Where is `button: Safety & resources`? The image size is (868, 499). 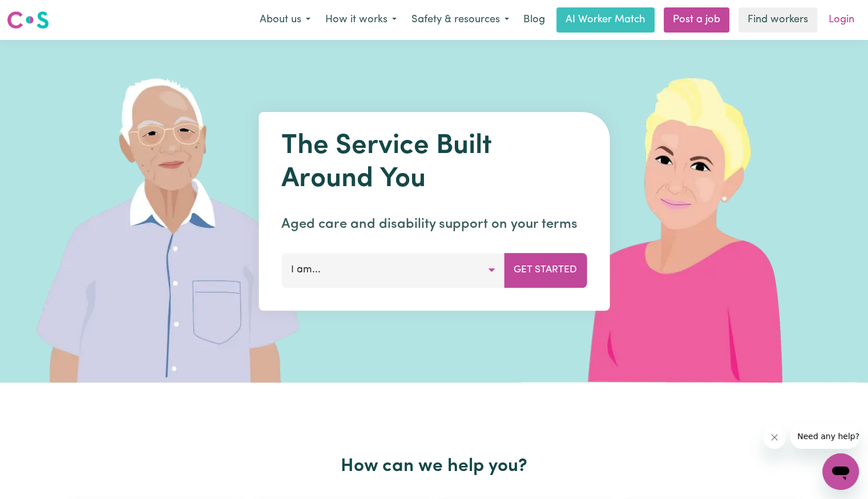 button: Safety & resources is located at coordinates (460, 20).